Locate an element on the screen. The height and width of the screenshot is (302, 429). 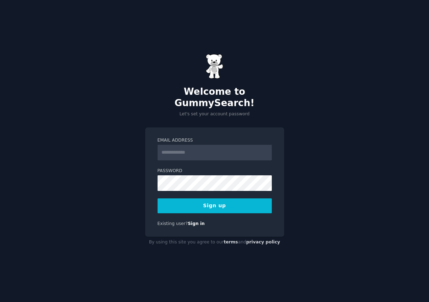
button: Sign up is located at coordinates (215, 206).